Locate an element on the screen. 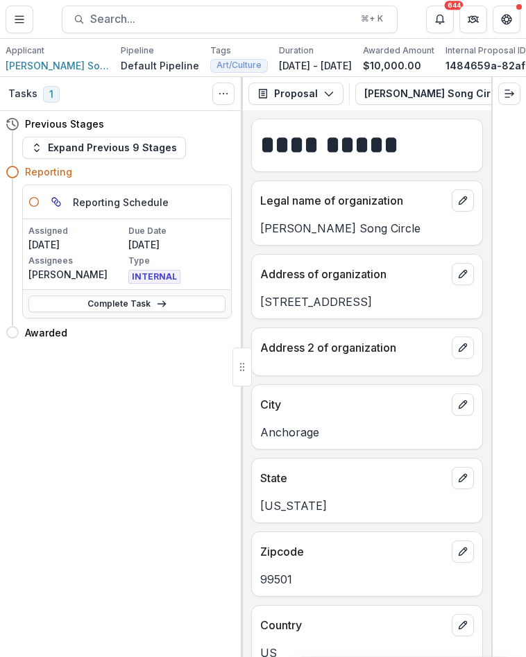 Image resolution: width=526 pixels, height=657 pixels. h3: Tasks is located at coordinates (23, 94).